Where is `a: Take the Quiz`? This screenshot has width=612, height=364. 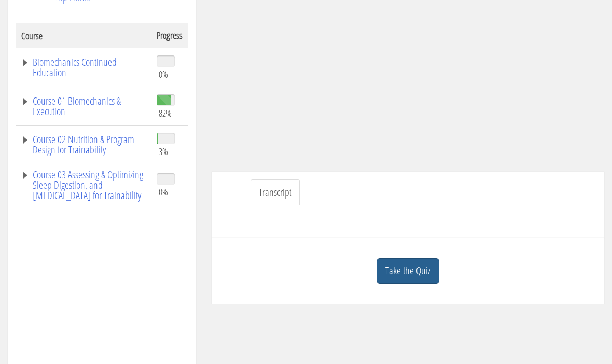 a: Take the Quiz is located at coordinates (408, 271).